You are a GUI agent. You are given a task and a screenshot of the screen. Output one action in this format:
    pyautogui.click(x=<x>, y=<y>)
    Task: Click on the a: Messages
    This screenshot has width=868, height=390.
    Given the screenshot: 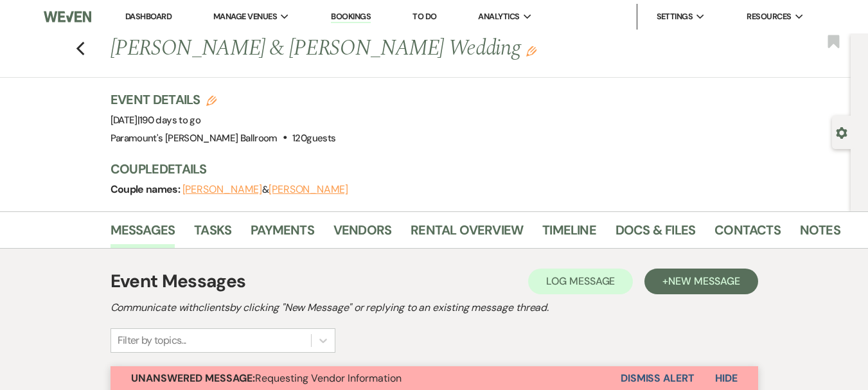 What is the action you would take?
    pyautogui.click(x=142, y=234)
    